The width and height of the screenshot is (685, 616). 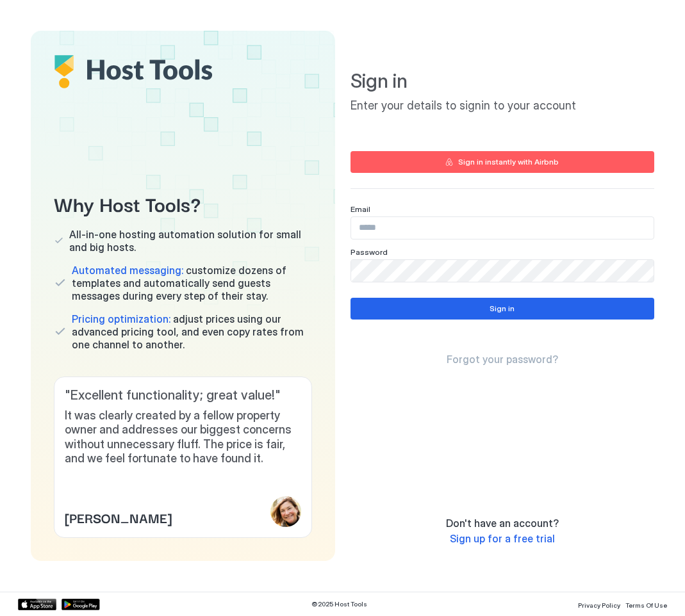 What do you see at coordinates (503, 81) in the screenshot?
I see `span: Sign in` at bounding box center [503, 81].